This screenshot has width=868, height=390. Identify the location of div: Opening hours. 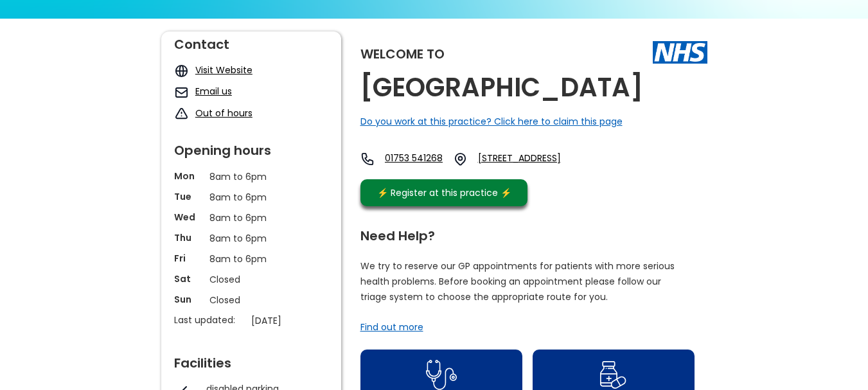
(252, 147).